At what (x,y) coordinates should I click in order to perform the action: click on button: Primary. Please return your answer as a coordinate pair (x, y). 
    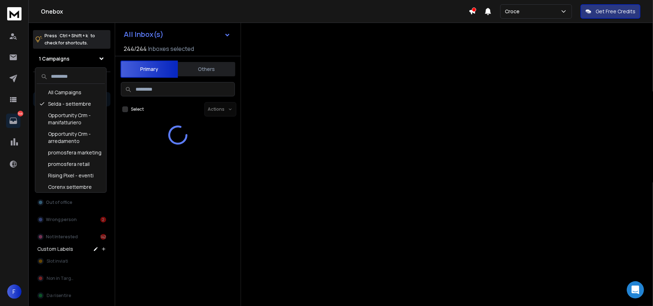
    Looking at the image, I should click on (149, 69).